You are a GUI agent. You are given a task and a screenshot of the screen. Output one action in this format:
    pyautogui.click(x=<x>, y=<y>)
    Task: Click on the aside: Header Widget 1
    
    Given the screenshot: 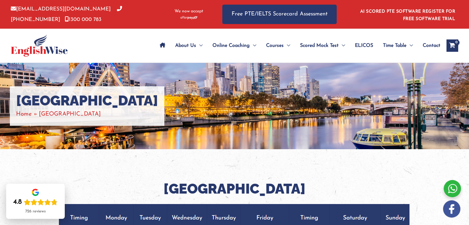 What is the action you would take?
    pyautogui.click(x=407, y=14)
    